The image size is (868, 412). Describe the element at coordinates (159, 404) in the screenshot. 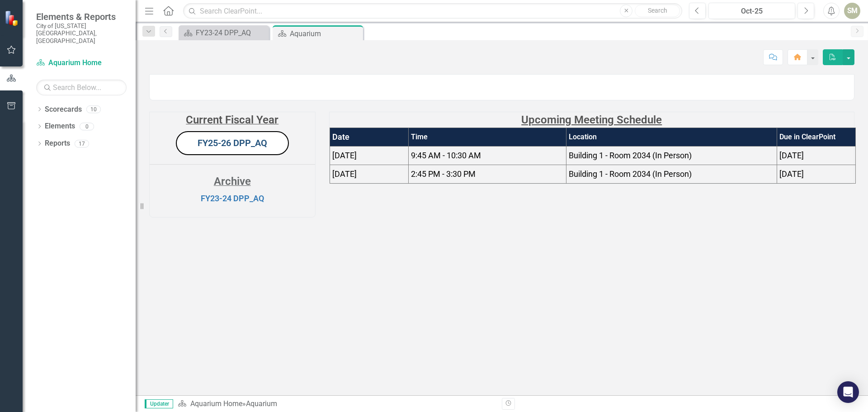

I see `span: Updater` at that location.